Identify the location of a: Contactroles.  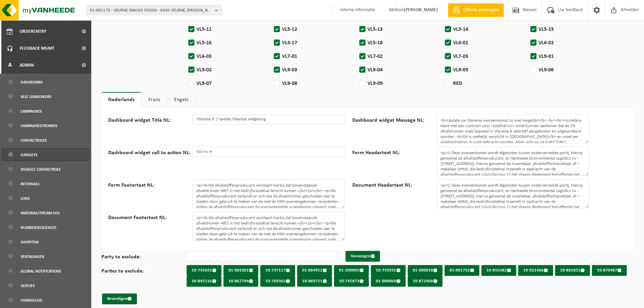
(45, 140).